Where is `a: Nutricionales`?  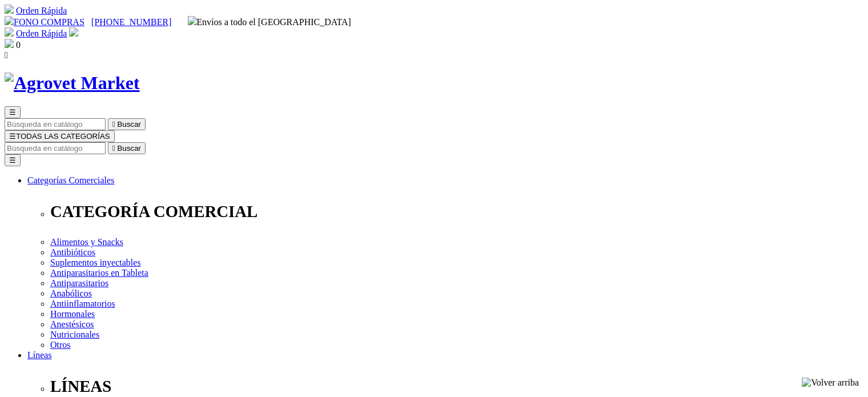 a: Nutricionales is located at coordinates (75, 334).